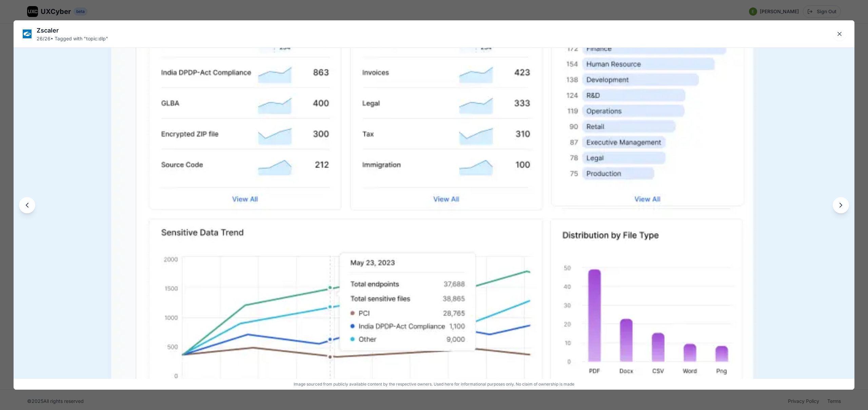  I want to click on p: Image sourced from publicly available content by the respective owners. Used here for information..., so click(434, 384).